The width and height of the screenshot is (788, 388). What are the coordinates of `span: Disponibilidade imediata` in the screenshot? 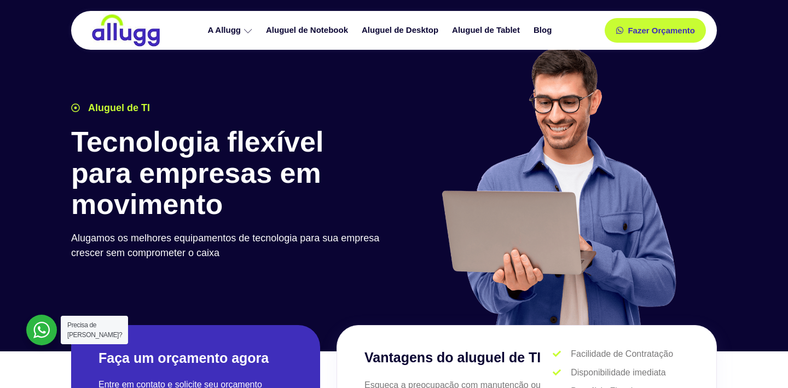 It's located at (617, 373).